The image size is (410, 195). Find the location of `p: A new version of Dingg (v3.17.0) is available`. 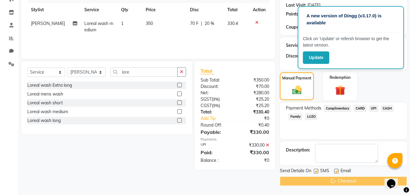

p: A new version of Dingg (v3.17.0) is available is located at coordinates (351, 19).